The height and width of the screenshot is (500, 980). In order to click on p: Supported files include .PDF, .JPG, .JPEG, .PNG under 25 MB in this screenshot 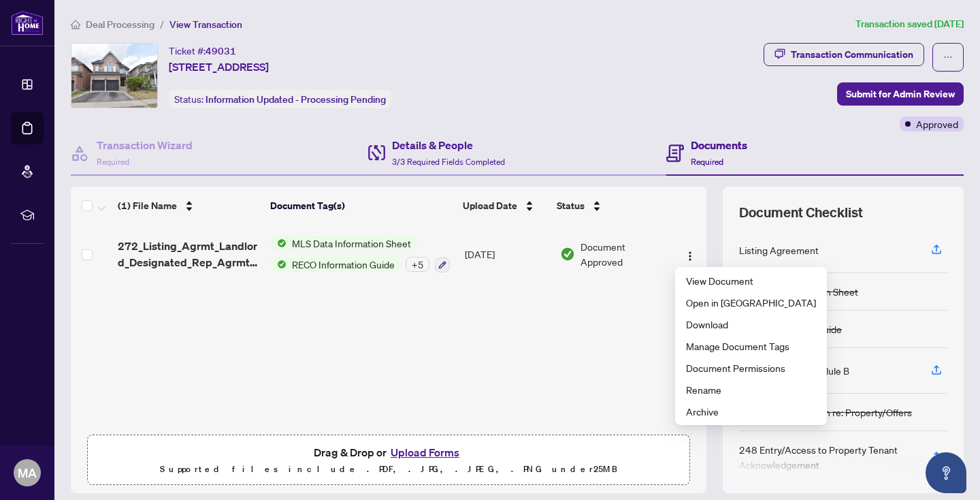, I will do `click(389, 470)`.